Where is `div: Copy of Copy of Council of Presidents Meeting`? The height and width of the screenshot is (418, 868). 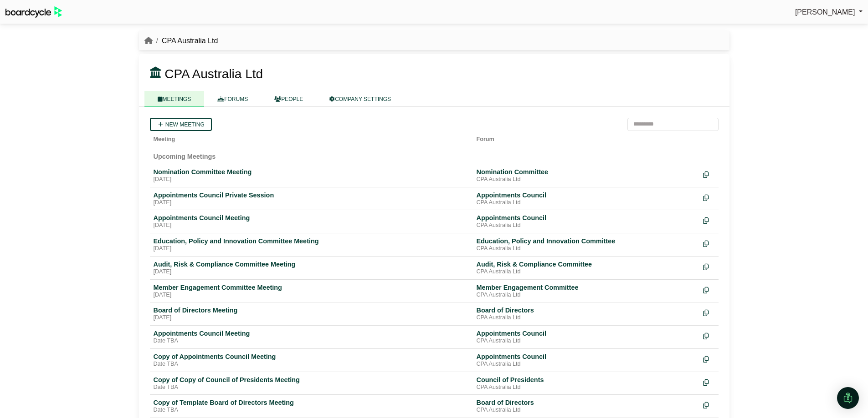 div: Copy of Copy of Council of Presidents Meeting is located at coordinates (311, 380).